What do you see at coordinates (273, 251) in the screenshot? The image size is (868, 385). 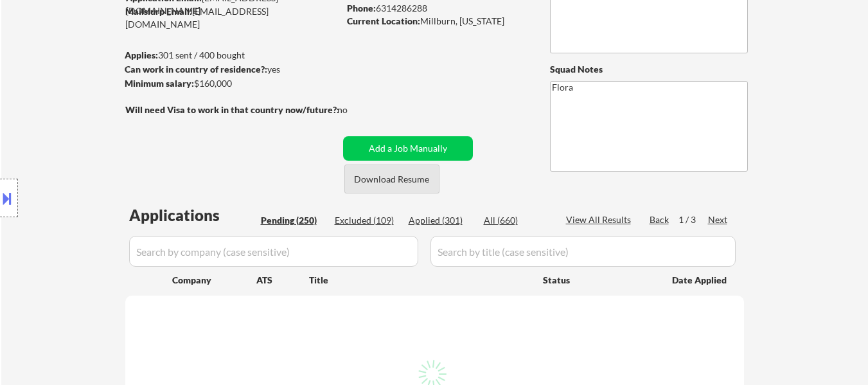 I see `input: Search by company (case sensitive)` at bounding box center [273, 251].